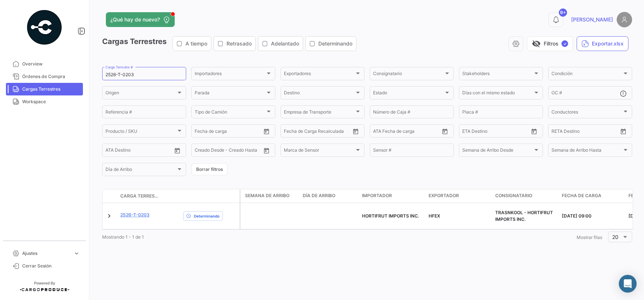 The image size is (644, 300). What do you see at coordinates (141, 94) in the screenshot?
I see `span: Origen` at bounding box center [141, 94].